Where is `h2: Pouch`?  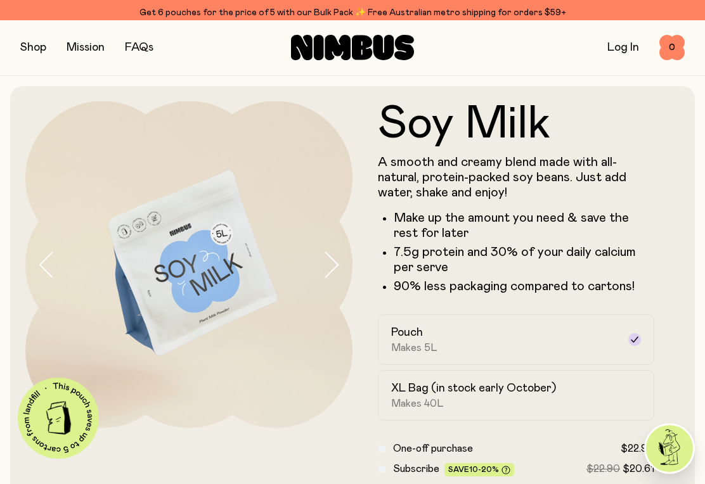 h2: Pouch is located at coordinates (407, 333).